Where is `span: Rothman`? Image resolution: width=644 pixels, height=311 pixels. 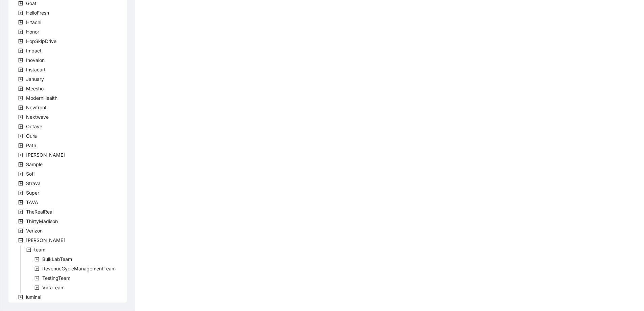 span: Rothman is located at coordinates (45, 155).